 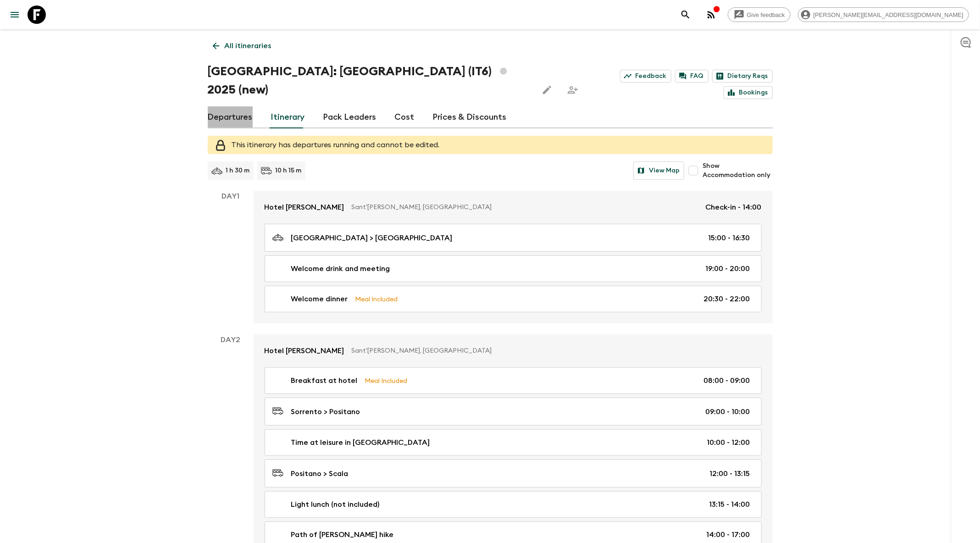 I want to click on p: 14:00 - 17:00, so click(x=728, y=535).